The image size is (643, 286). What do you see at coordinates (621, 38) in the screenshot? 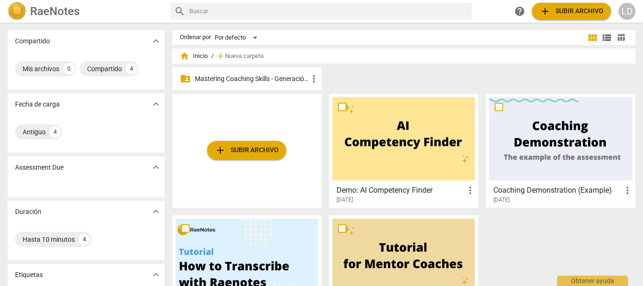
I see `button: Tabla` at bounding box center [621, 38].